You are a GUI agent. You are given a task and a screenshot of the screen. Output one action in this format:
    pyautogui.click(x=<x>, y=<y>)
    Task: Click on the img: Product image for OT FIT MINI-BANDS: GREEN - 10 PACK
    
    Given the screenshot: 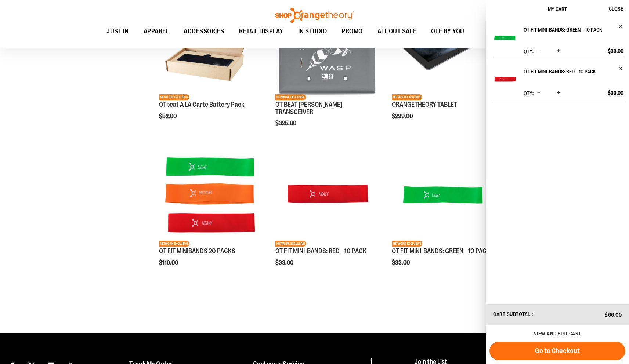 What is the action you would take?
    pyautogui.click(x=444, y=194)
    